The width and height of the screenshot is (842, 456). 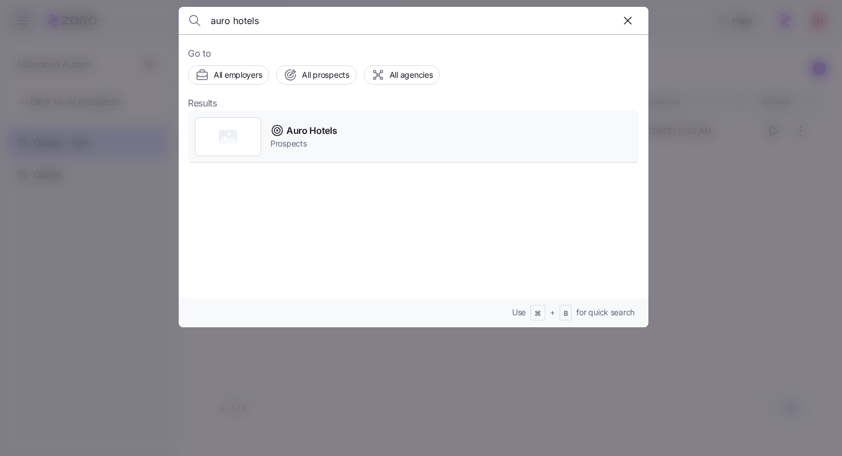 I want to click on span: Auro Hotels, so click(x=311, y=131).